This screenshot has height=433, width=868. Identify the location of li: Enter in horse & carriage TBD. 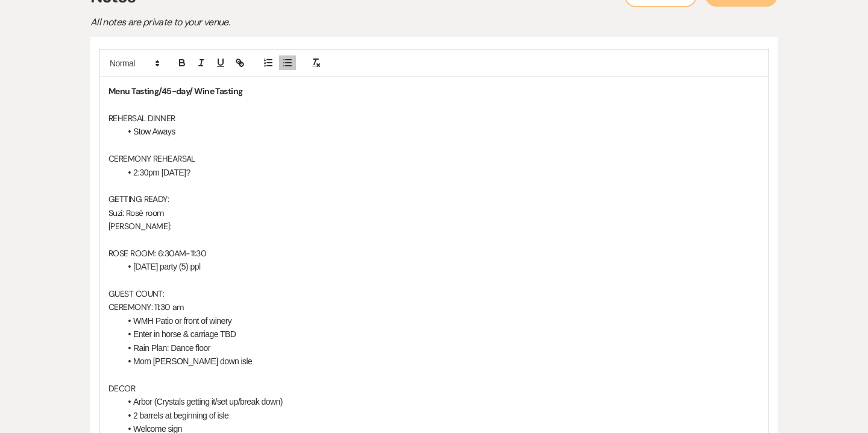
(440, 334).